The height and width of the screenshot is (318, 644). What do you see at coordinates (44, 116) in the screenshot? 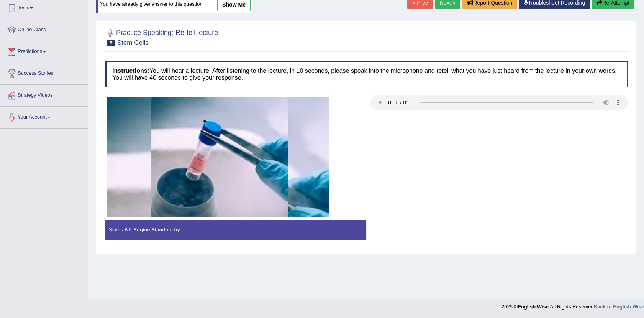
I see `a: Your Account` at bounding box center [44, 116].